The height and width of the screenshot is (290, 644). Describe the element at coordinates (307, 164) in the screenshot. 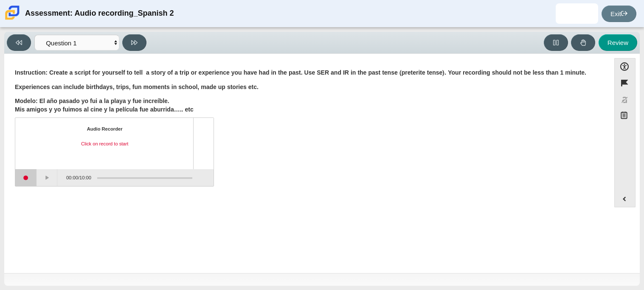

I see `div: Assessment items` at that location.